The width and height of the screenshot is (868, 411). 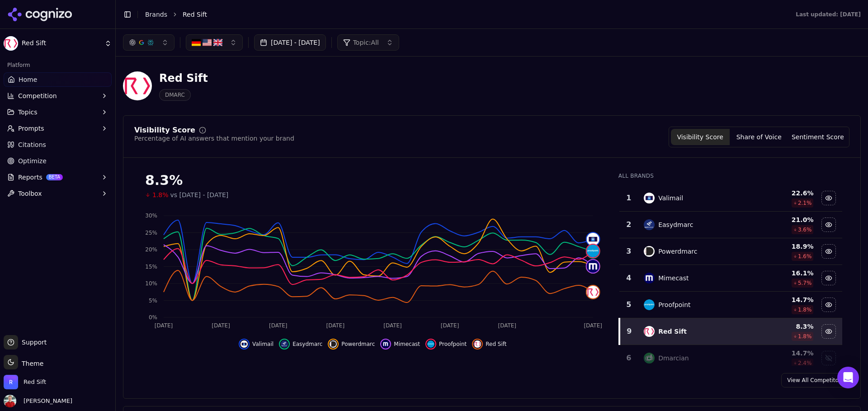 I want to click on span: Prompts, so click(x=31, y=128).